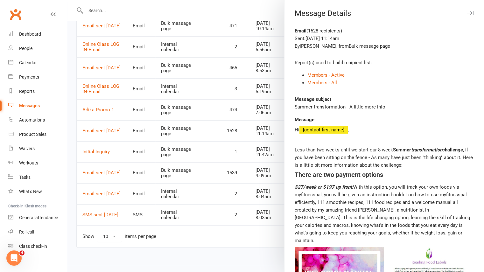 The image size is (484, 272). What do you see at coordinates (25, 177) in the screenshot?
I see `div: Tasks` at bounding box center [25, 177].